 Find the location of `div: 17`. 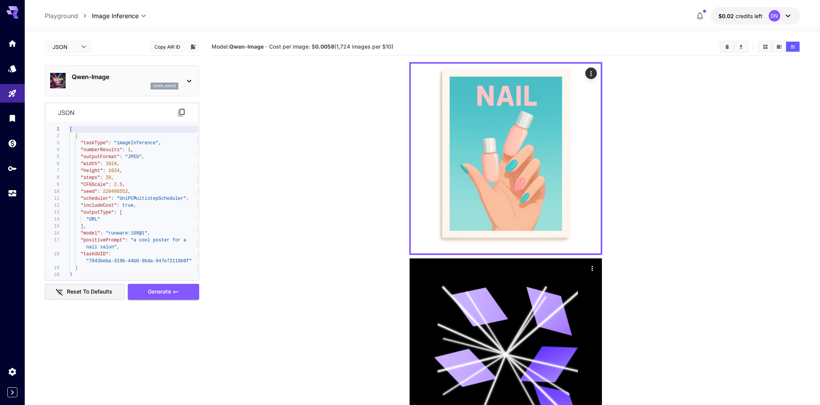

div: 17 is located at coordinates (52, 240).